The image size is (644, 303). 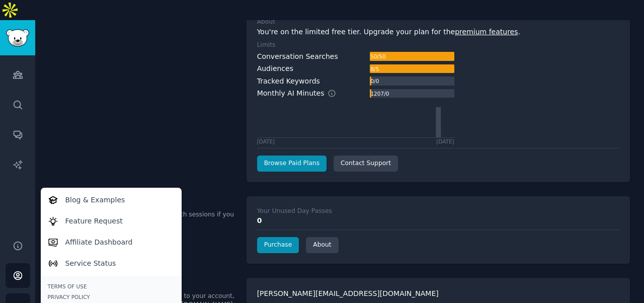 What do you see at coordinates (366, 163) in the screenshot?
I see `a: Contact Support` at bounding box center [366, 163].